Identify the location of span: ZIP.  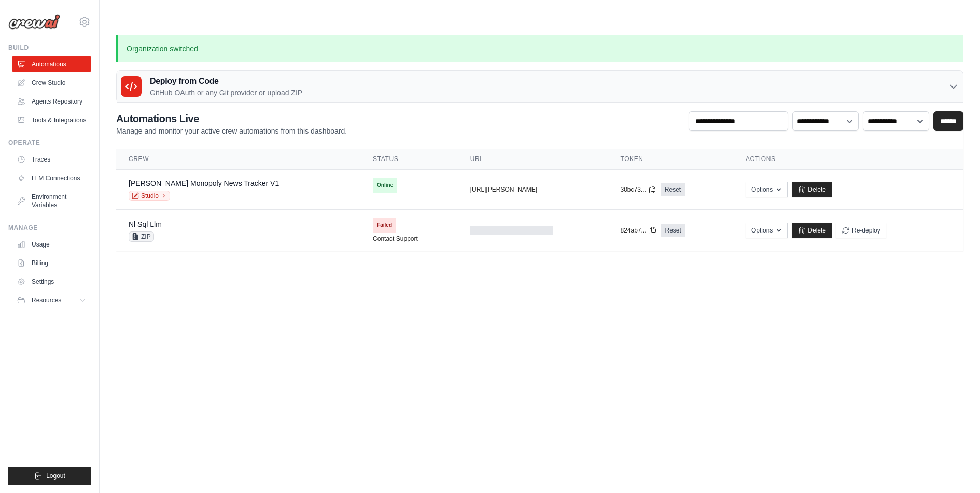
(141, 237).